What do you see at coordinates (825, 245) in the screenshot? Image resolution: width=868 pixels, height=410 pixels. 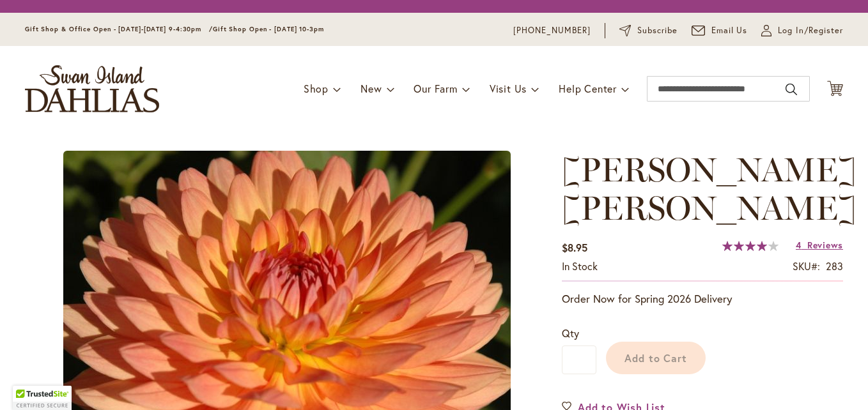 I see `span: Reviews` at bounding box center [825, 245].